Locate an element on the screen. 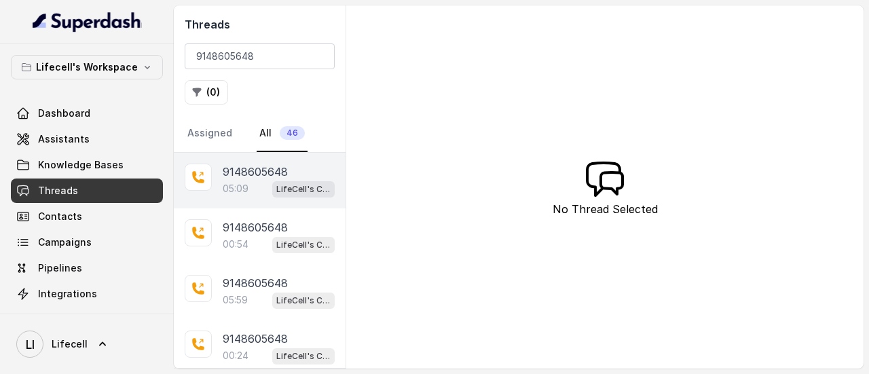  span: Contacts is located at coordinates (60, 217).